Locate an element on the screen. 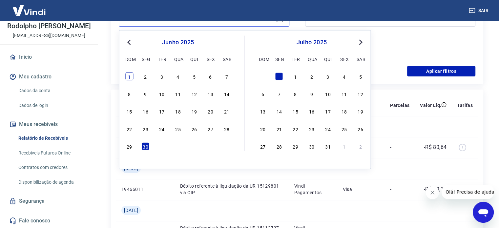 The height and width of the screenshot is (228, 499). div: Choose quinta-feira, 5 de junho de 2025 is located at coordinates (194, 77).